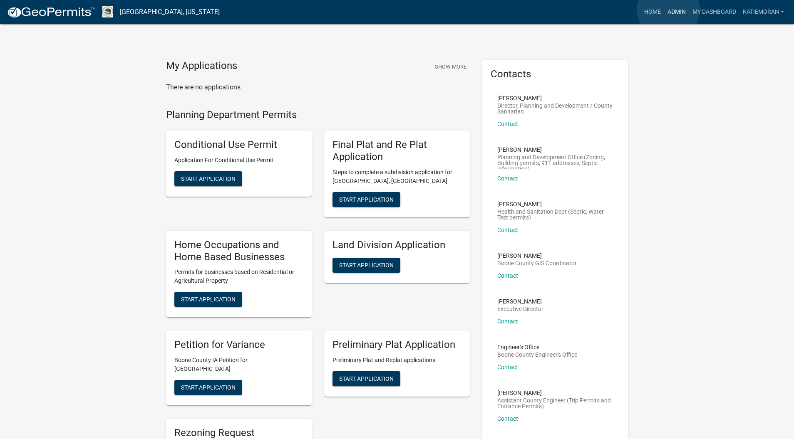 The height and width of the screenshot is (439, 794). I want to click on p: Director, Planning and Development / County Sanitarian, so click(555, 109).